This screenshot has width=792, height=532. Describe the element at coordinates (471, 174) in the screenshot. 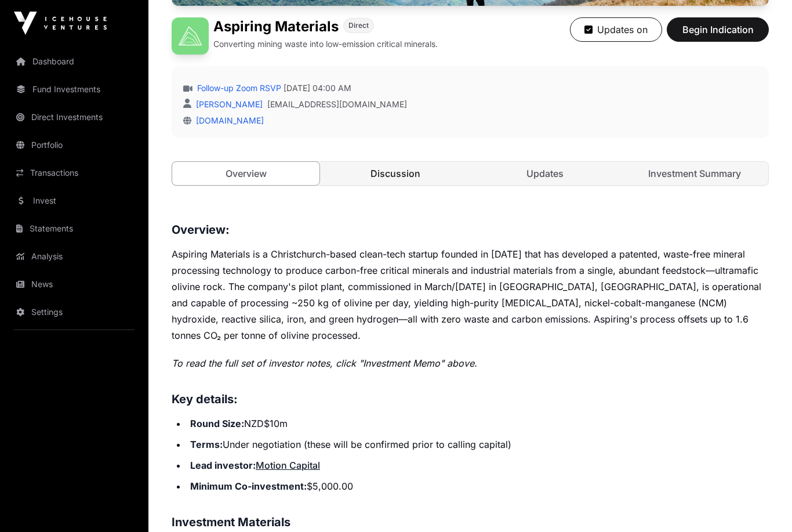

I see `nav: Tabs` at that location.